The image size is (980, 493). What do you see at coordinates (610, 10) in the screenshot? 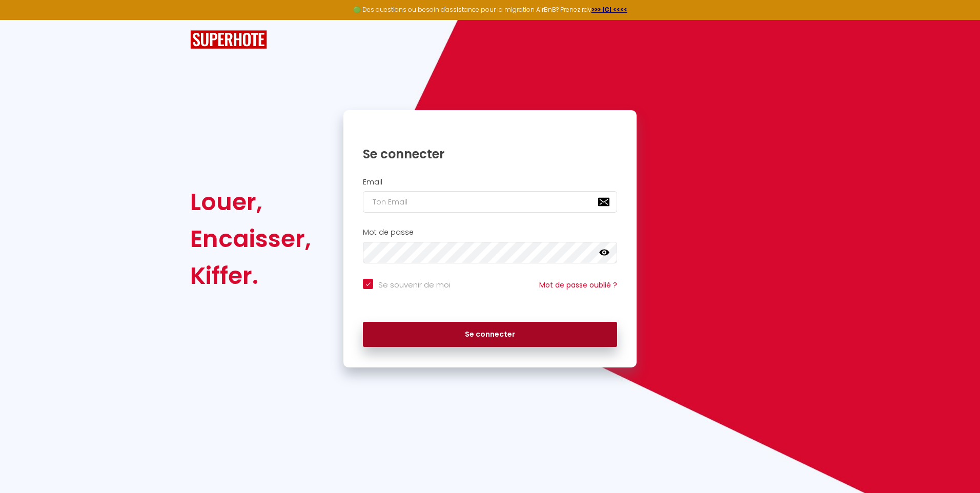
I see `a: >>> ICI <<<<` at bounding box center [610, 10].